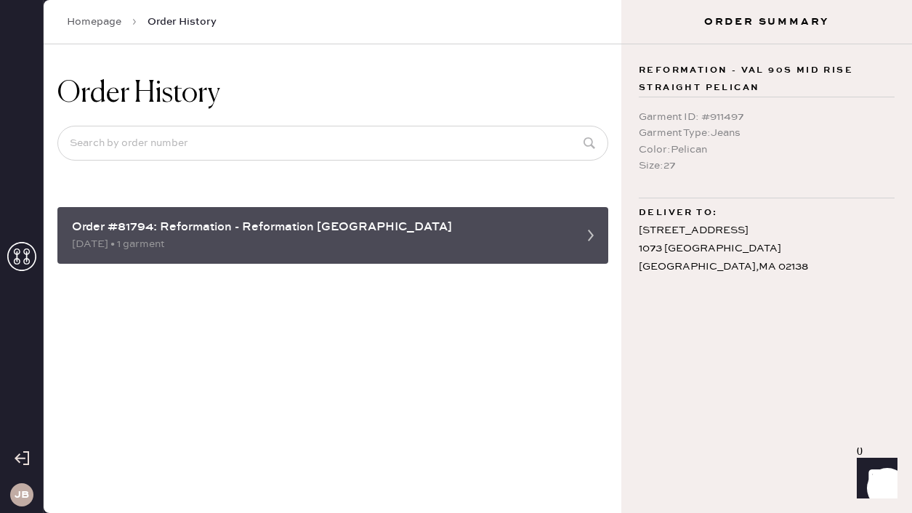 The image size is (912, 513). Describe the element at coordinates (767, 117) in the screenshot. I see `div: Garment ID : # 911497` at that location.